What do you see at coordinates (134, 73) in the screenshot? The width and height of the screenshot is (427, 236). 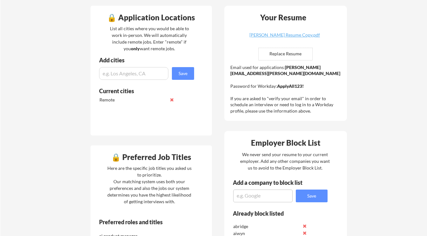 I see `input: e.g. Los Angeles, CA` at bounding box center [134, 73].